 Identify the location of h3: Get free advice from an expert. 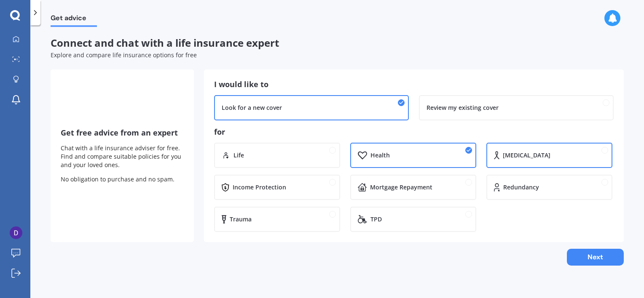
(122, 133).